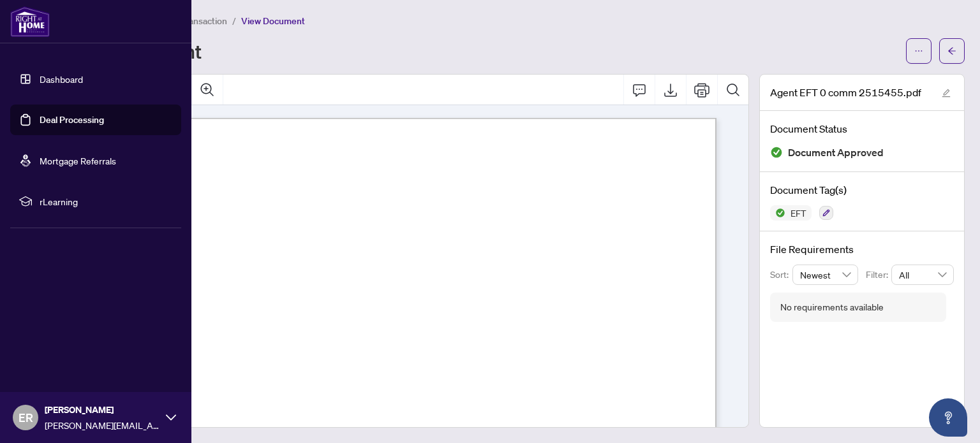 The width and height of the screenshot is (980, 443). I want to click on span: EFT, so click(798, 213).